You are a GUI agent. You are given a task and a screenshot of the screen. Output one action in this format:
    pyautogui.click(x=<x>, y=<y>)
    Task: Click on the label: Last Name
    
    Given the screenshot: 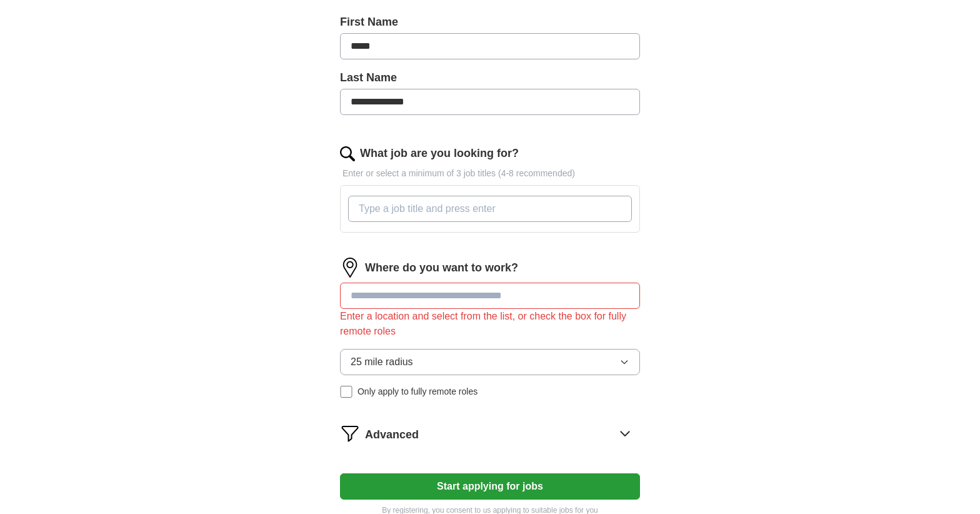 What is the action you would take?
    pyautogui.click(x=490, y=78)
    